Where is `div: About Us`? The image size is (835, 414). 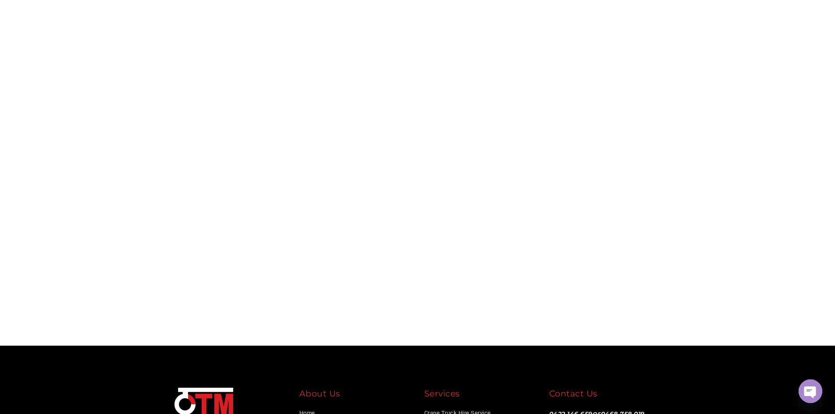
div: About Us is located at coordinates (355, 395).